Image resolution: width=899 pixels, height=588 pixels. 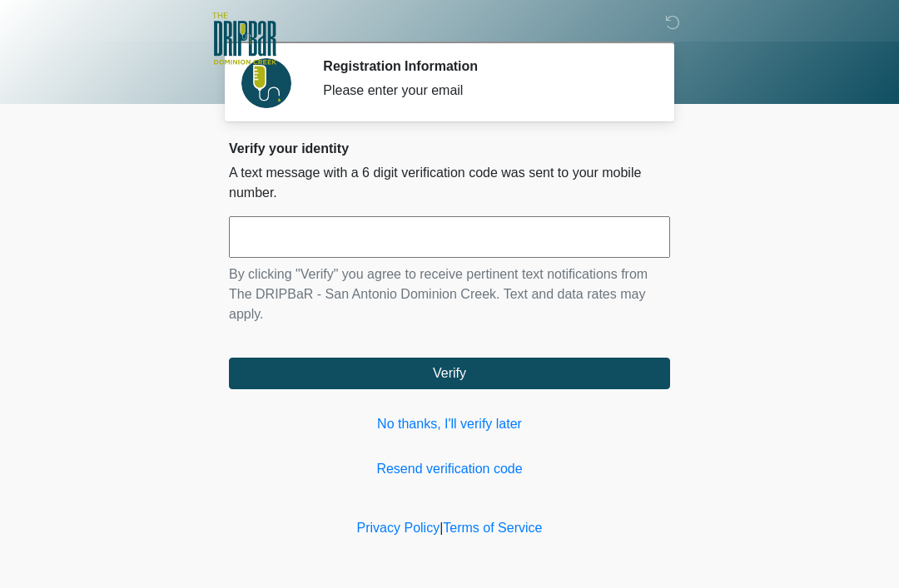 I want to click on p: By clicking "Verify" you agree to receive pertinent text notifications from The DRIPBaR - San Ant..., so click(x=449, y=295).